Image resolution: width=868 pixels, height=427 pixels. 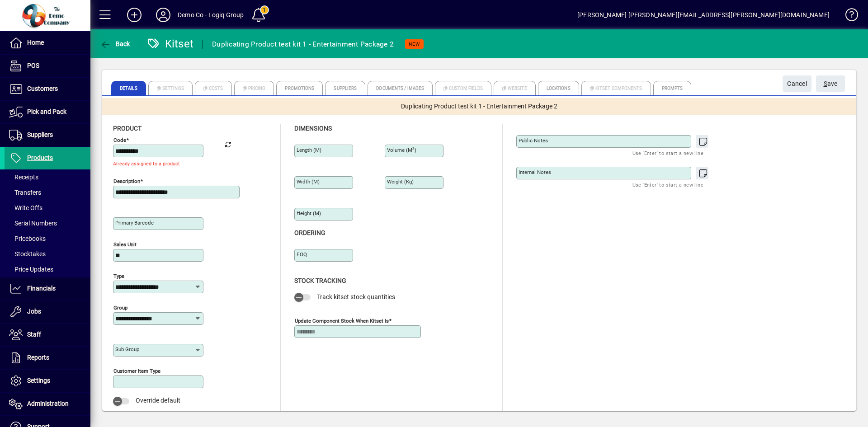 What do you see at coordinates (797, 84) in the screenshot?
I see `span: Cancel` at bounding box center [797, 84].